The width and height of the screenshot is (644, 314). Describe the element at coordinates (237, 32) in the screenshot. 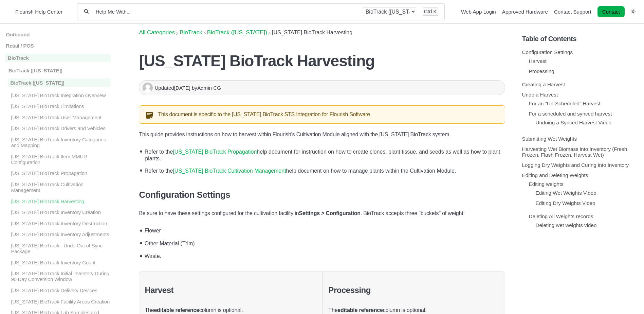

I see `a: BioTrack (Florida)` at that location.